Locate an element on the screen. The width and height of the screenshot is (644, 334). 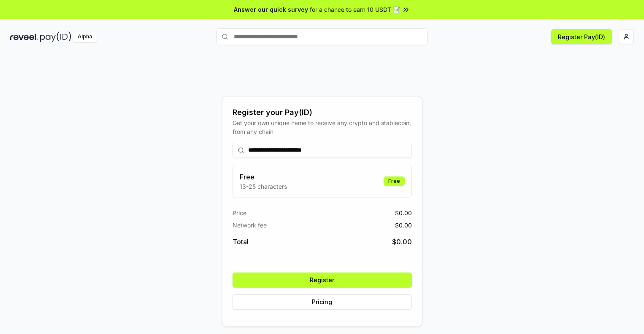
button: Register Pay(ID) is located at coordinates (582, 37).